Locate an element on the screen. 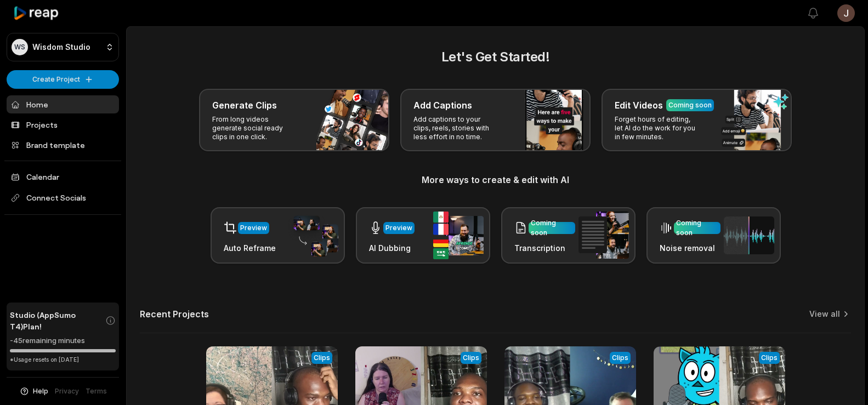 The image size is (868, 405). h3: Edit Videos is located at coordinates (639, 105).